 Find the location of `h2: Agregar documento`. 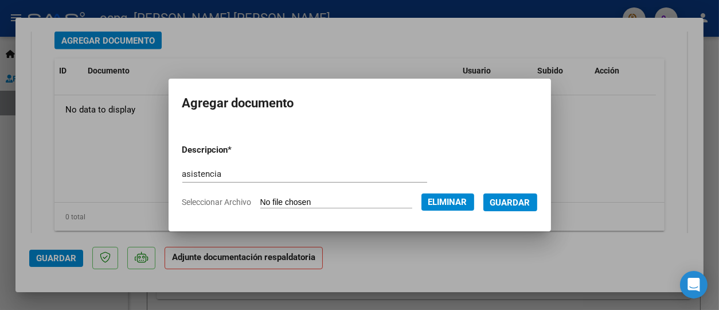

h2: Agregar documento is located at coordinates (359, 103).